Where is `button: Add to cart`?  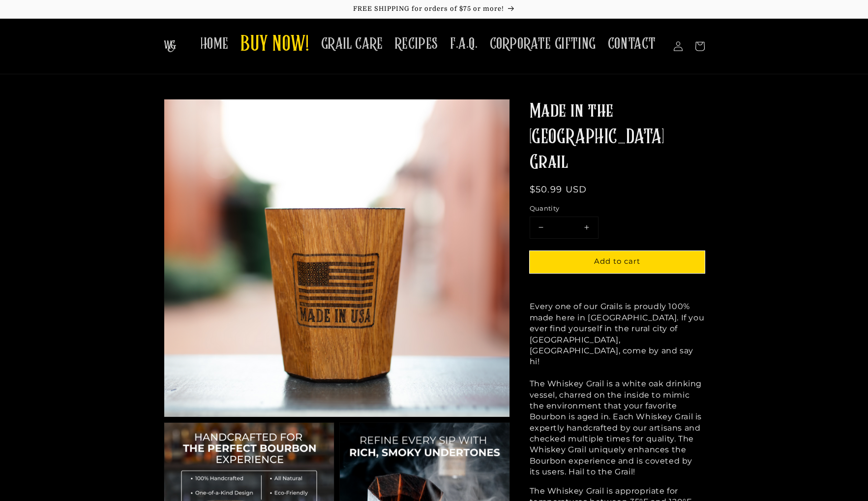 button: Add to cart is located at coordinates (617, 262).